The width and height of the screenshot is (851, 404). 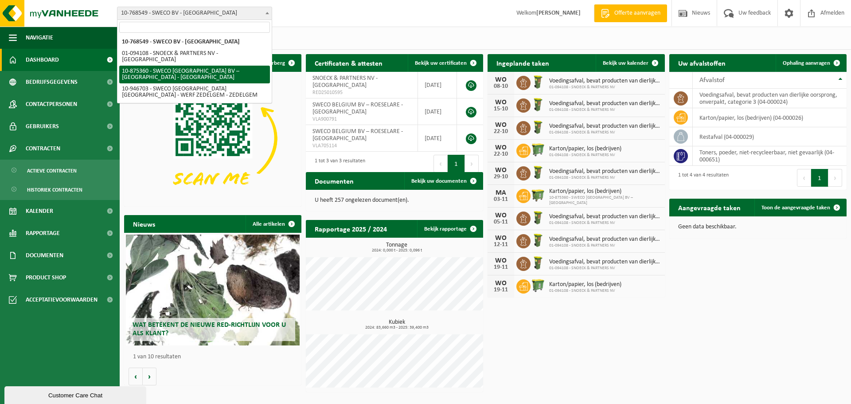 What do you see at coordinates (501, 290) in the screenshot?
I see `div: 19-11` at bounding box center [501, 290].